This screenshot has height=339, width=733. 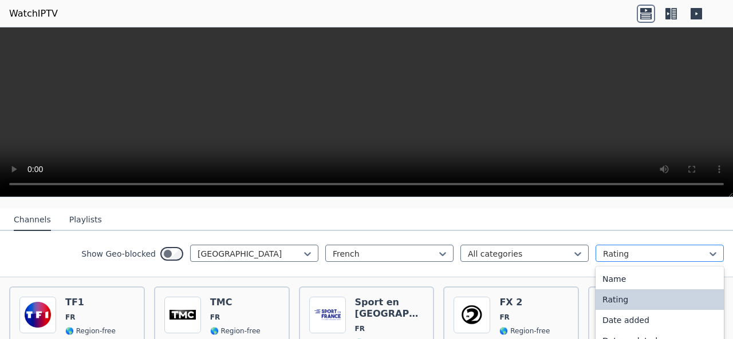 What do you see at coordinates (183, 315) in the screenshot?
I see `img: TMC` at bounding box center [183, 315].